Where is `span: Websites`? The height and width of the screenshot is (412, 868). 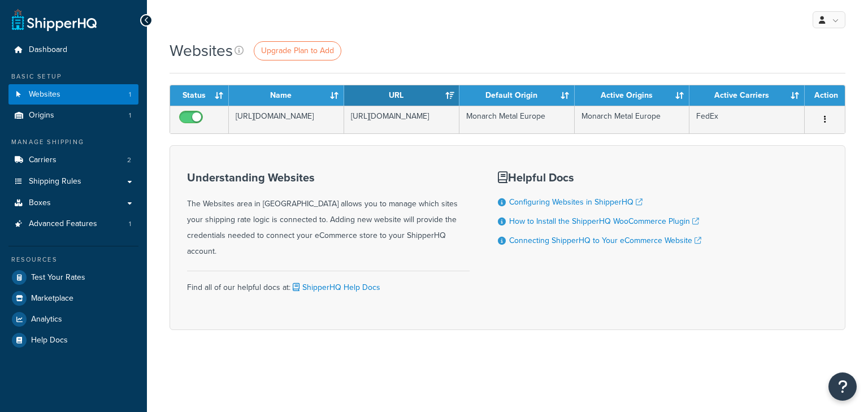
span: Websites is located at coordinates (45, 95).